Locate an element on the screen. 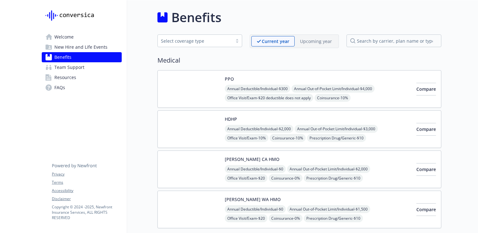  div: Select coverage type is located at coordinates (195, 41).